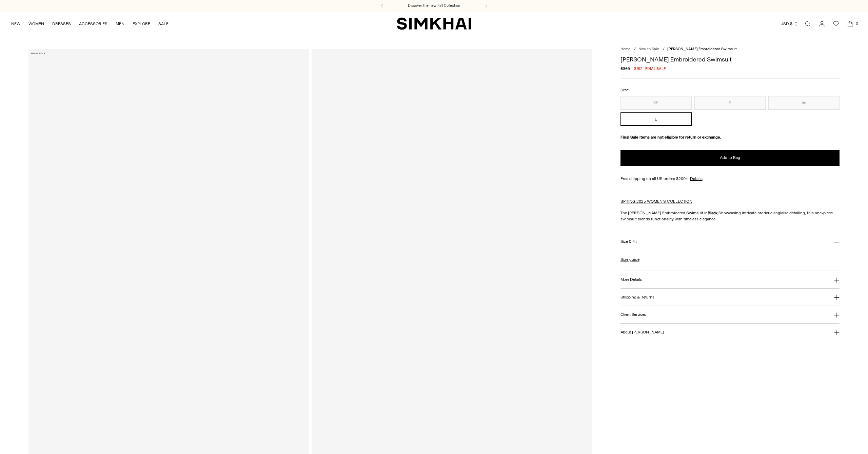  What do you see at coordinates (851, 24) in the screenshot?
I see `a: Open cart modal` at bounding box center [851, 24].